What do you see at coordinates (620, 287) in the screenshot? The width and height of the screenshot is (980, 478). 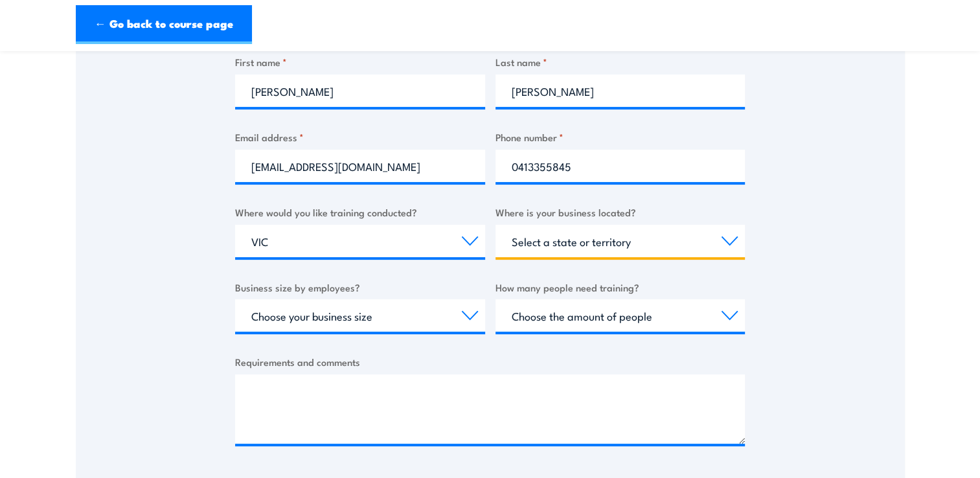 I see `label: How many people need training?` at bounding box center [620, 287].